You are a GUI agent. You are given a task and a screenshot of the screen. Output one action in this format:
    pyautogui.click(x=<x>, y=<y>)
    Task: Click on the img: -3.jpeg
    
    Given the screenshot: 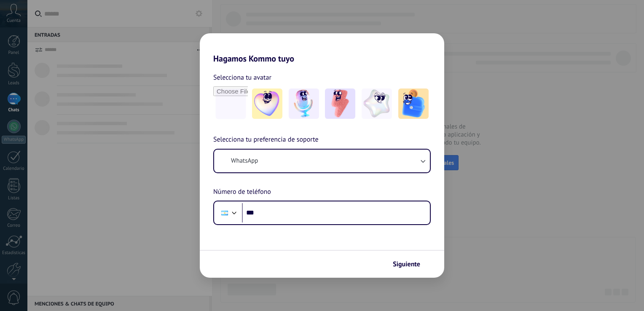 What is the action you would take?
    pyautogui.click(x=340, y=104)
    